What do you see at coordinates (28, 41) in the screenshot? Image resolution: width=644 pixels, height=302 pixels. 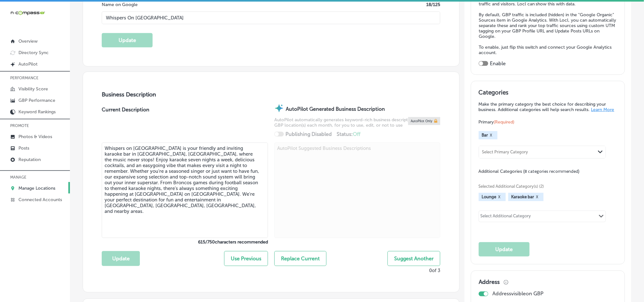 I see `p: Overview` at bounding box center [28, 41].